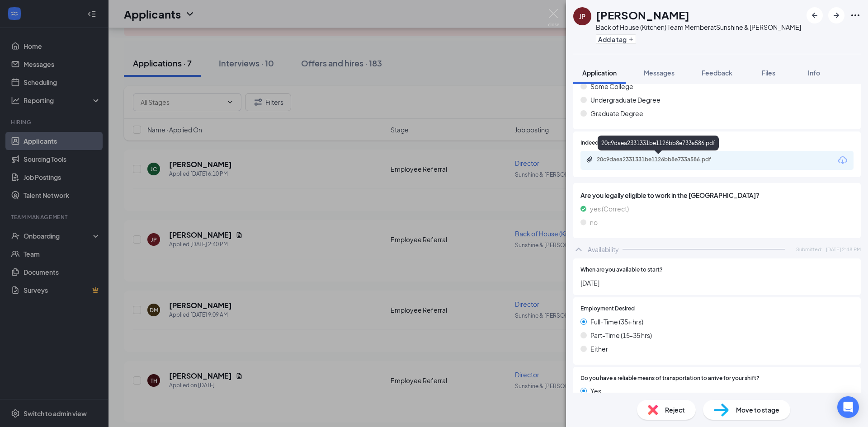  Describe the element at coordinates (600, 143) in the screenshot. I see `span: Indeed Resume` at that location.